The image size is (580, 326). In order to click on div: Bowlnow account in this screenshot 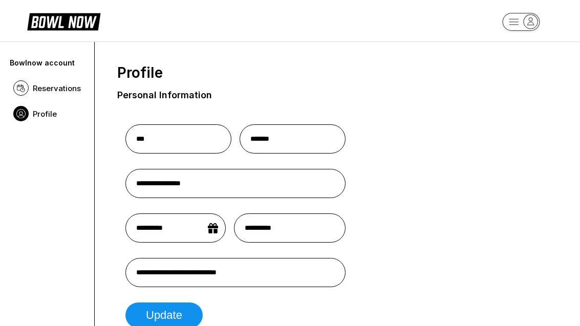, I will do `click(47, 62)`.